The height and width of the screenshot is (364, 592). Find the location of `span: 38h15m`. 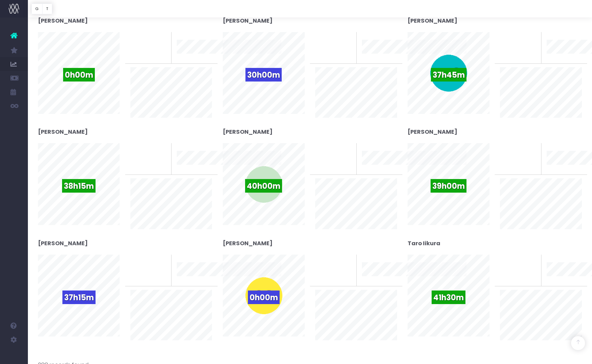

span: 38h15m is located at coordinates (79, 186).